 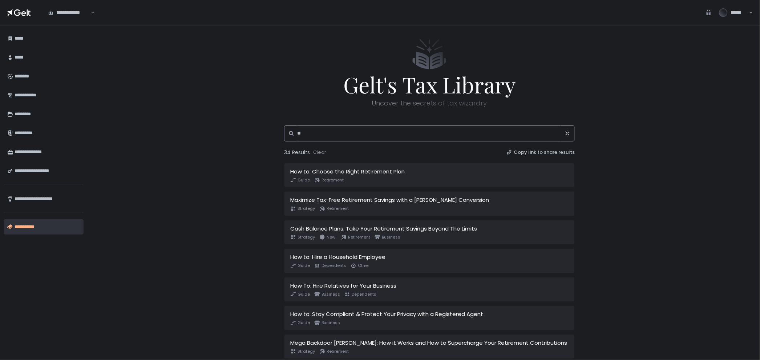 I want to click on span: Gelt's Tax Library, so click(x=430, y=84).